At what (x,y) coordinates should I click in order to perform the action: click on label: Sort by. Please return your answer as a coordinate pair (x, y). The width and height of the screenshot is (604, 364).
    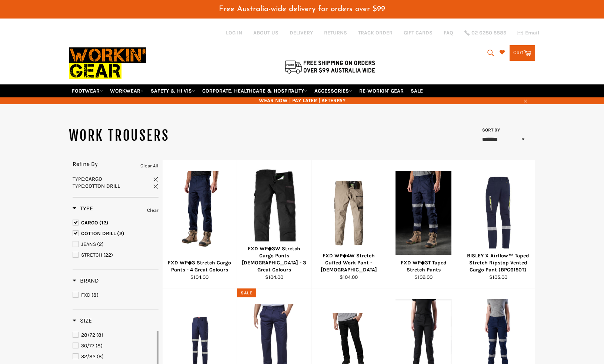
    Looking at the image, I should click on (490, 130).